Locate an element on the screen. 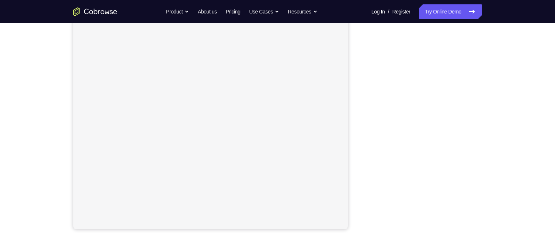  a: Log In is located at coordinates (378, 12).